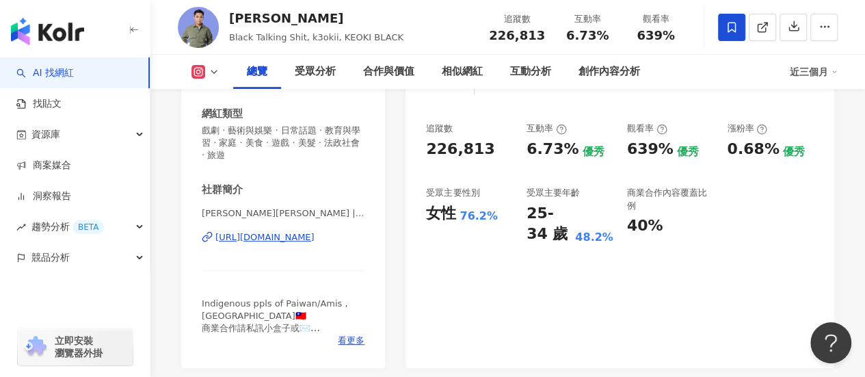  What do you see at coordinates (222, 189) in the screenshot?
I see `div: 社群簡介` at bounding box center [222, 189].